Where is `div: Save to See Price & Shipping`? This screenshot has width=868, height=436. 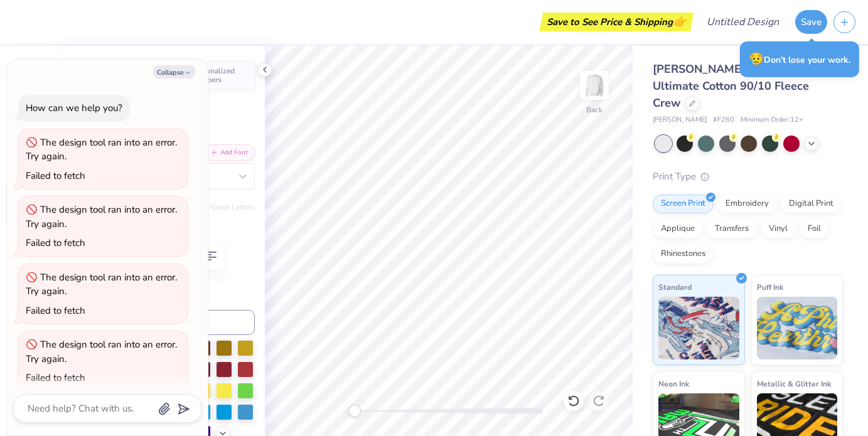 div: Save to See Price & Shipping is located at coordinates (616, 22).